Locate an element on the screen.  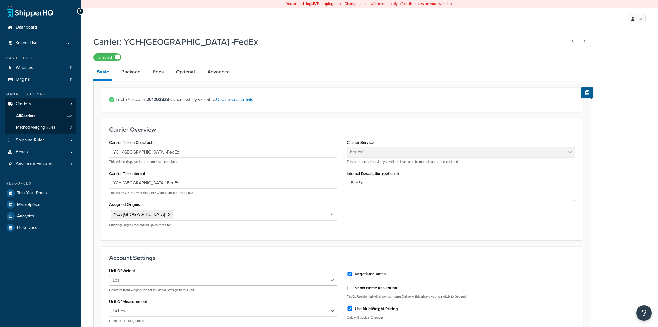
a: Previous Record is located at coordinates (574, 42).